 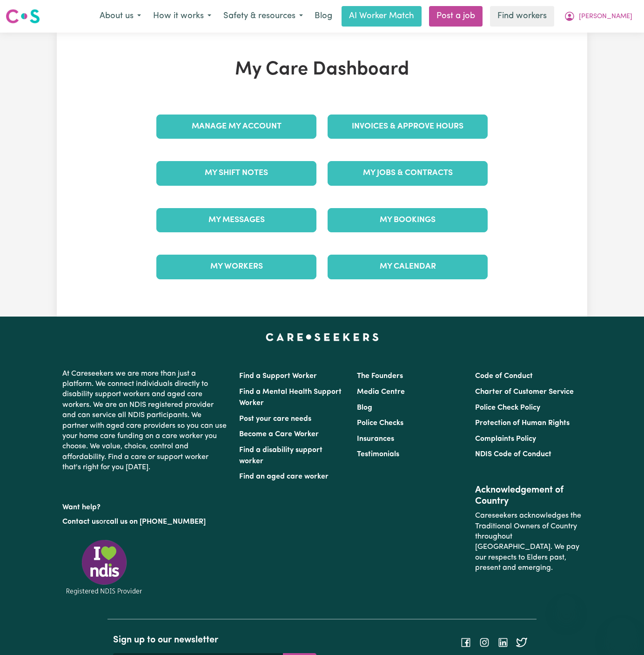 I want to click on a: My Messages, so click(x=236, y=220).